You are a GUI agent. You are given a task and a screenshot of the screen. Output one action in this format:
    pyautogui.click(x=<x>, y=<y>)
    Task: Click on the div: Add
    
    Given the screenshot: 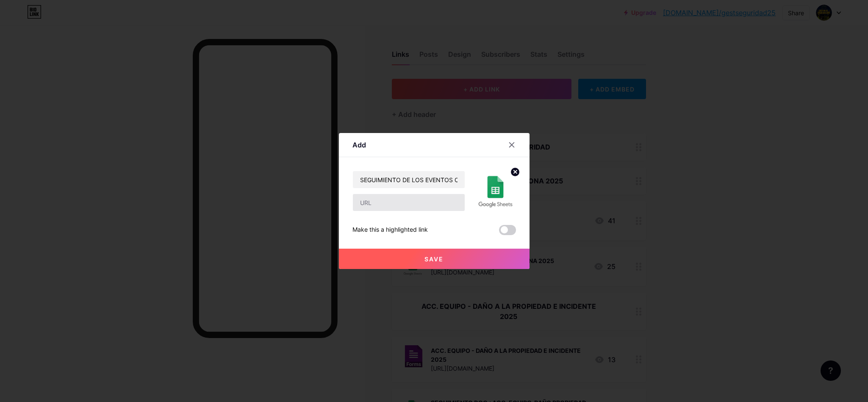 What is the action you would take?
    pyautogui.click(x=359, y=145)
    